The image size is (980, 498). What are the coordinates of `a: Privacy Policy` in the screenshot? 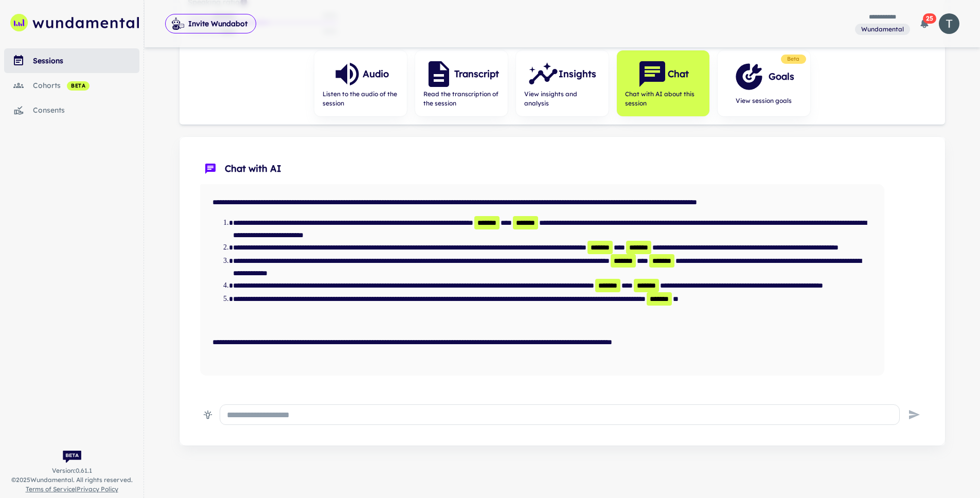 It's located at (97, 488).